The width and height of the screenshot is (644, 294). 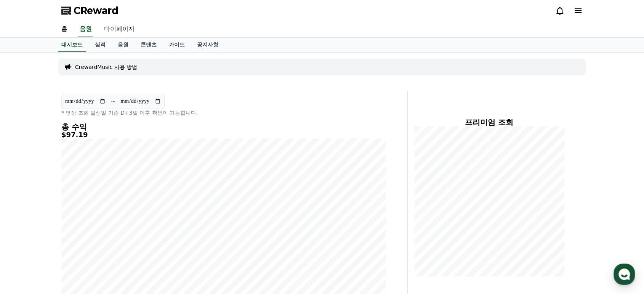 What do you see at coordinates (106, 67) in the screenshot?
I see `p: CrewardMusic 사용 방법` at bounding box center [106, 67].